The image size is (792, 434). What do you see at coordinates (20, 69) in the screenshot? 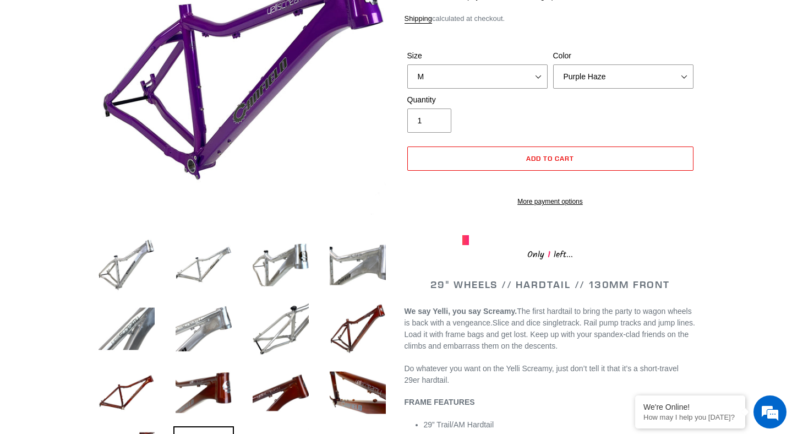
I see `div: Navigation go back` at bounding box center [20, 69].